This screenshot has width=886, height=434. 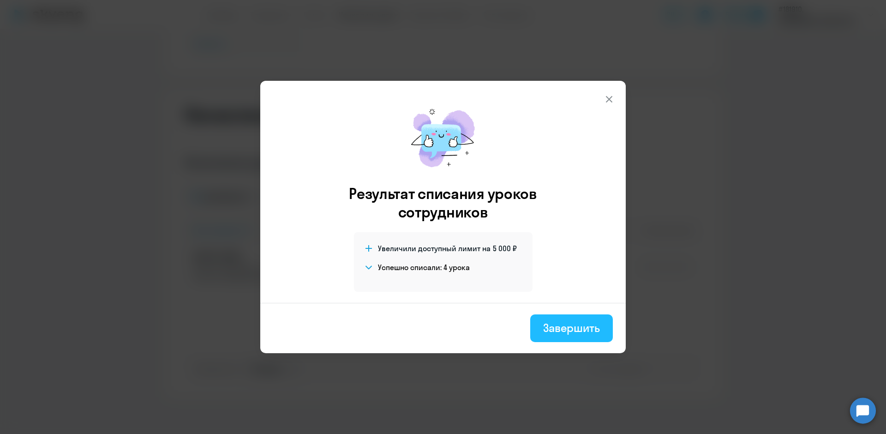 I want to click on h3: Результат списания уроков сотрудников, so click(x=443, y=203).